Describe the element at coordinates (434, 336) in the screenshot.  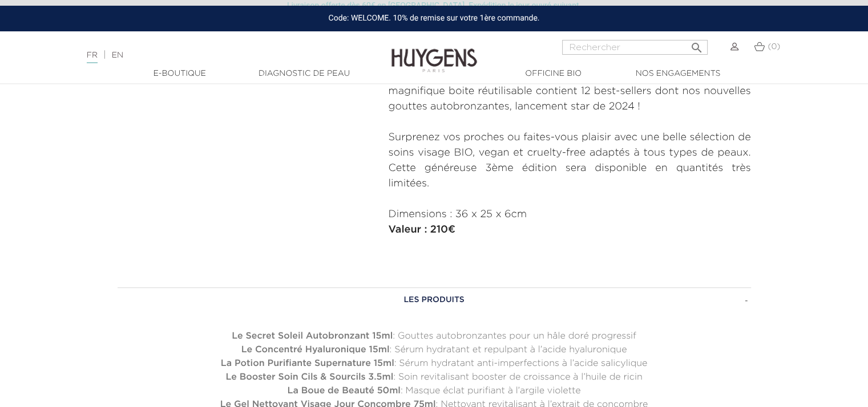
I see `li: : Gouttes autobronzantes pour un hâle doré progressif` at that location.